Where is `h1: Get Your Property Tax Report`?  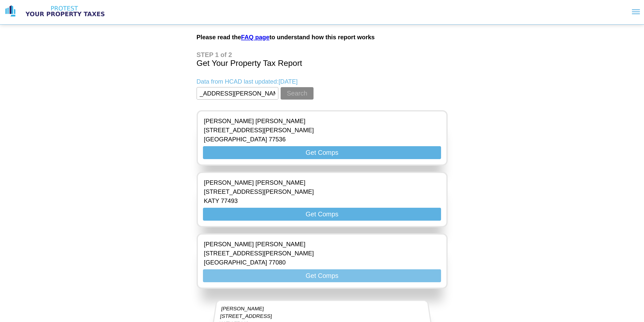 h1: Get Your Property Tax Report is located at coordinates (322, 59).